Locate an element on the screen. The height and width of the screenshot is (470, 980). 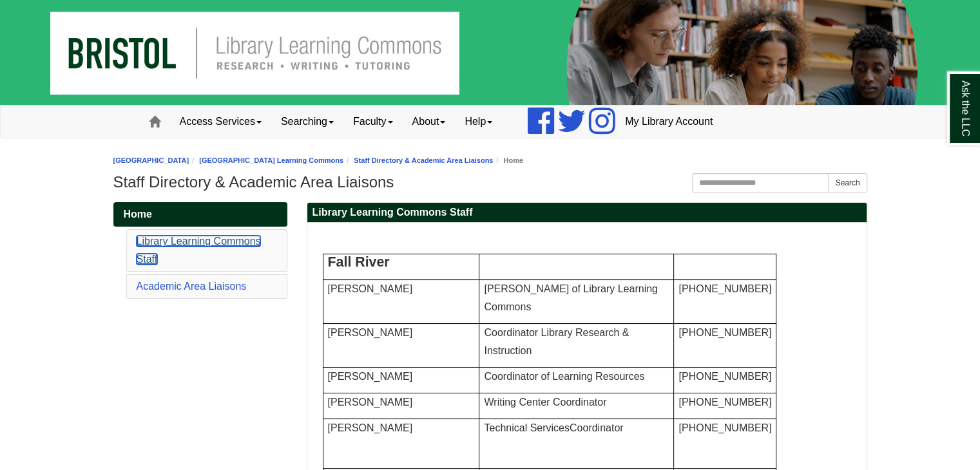
span: Home is located at coordinates (138, 214).